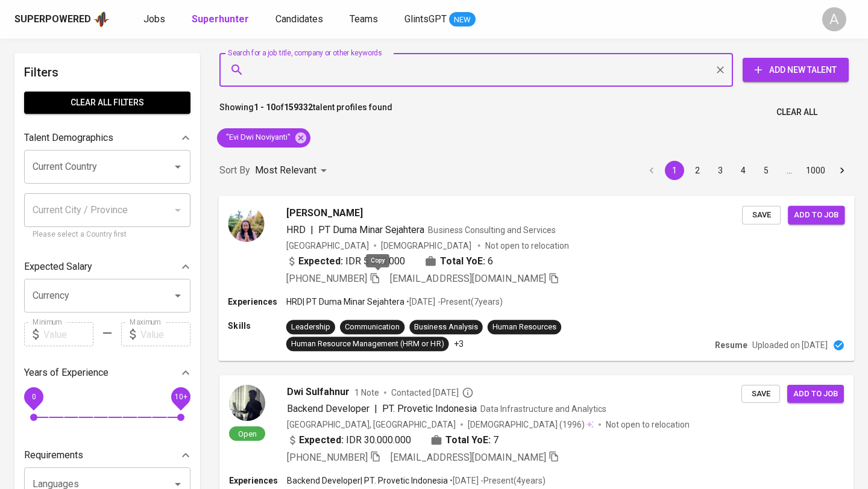 The image size is (868, 489). What do you see at coordinates (154, 19) in the screenshot?
I see `span: Jobs` at bounding box center [154, 19].